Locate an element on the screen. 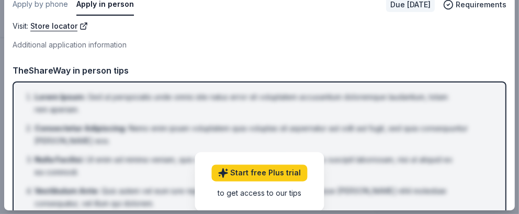  li: Nemo enim ipsam voluptatem quia voluptas sit aspernatur aut odit aut fugit, sed quia consequuntur... is located at coordinates (263, 135).